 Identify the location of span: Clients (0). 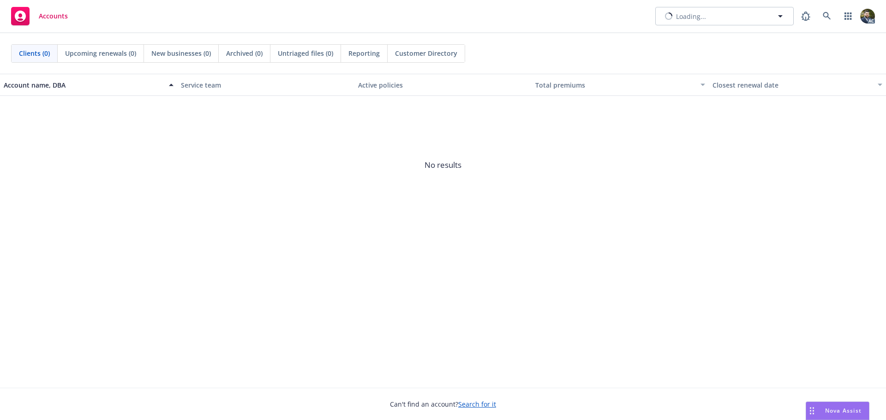
(34, 53).